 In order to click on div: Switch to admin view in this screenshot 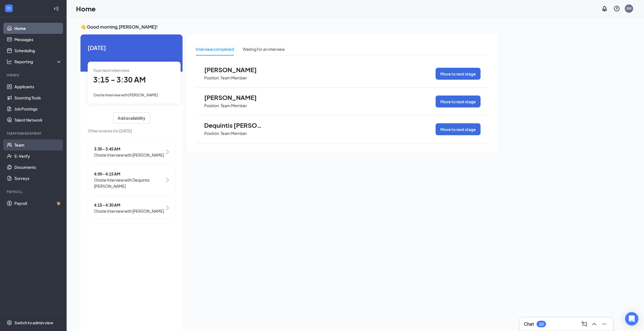, I will do `click(34, 323)`.